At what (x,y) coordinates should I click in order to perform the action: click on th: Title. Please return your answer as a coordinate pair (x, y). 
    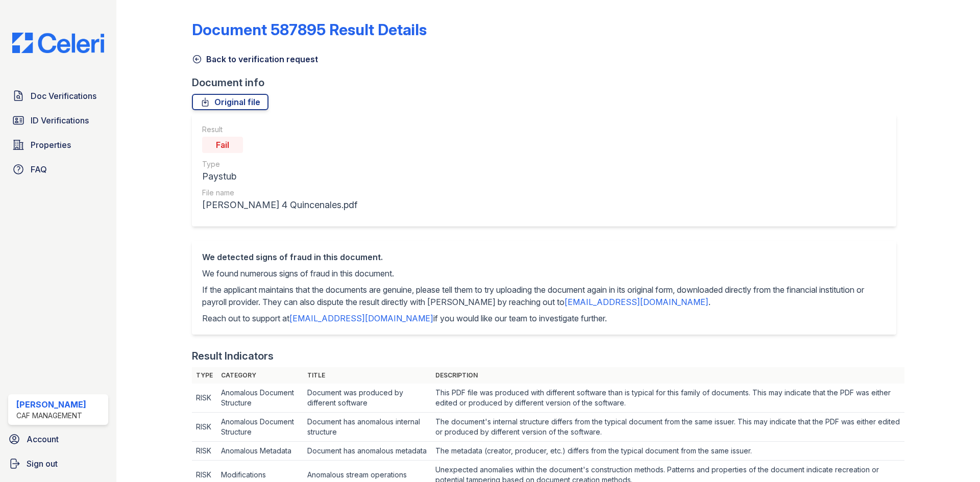
    Looking at the image, I should click on (367, 375).